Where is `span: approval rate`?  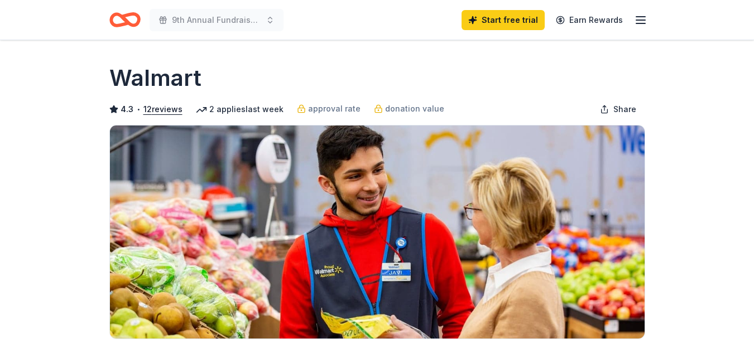
span: approval rate is located at coordinates (334, 109).